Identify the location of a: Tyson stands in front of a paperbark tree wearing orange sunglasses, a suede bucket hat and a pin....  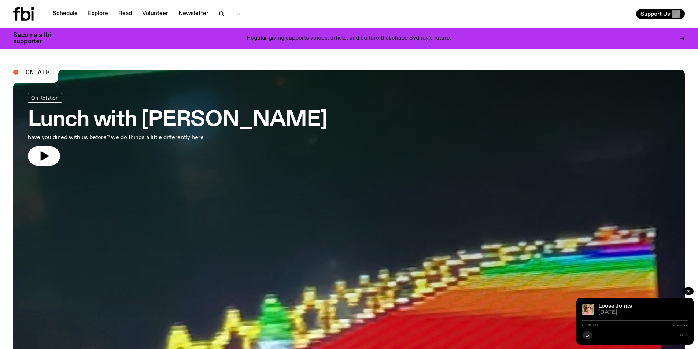
(588, 310).